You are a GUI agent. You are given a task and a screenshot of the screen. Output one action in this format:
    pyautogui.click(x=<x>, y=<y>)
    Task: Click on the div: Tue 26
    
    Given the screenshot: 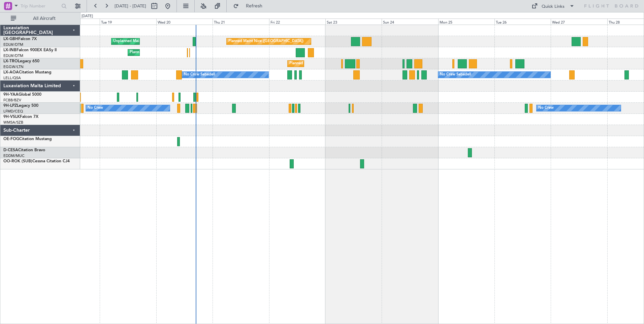 What is the action you would take?
    pyautogui.click(x=522, y=21)
    